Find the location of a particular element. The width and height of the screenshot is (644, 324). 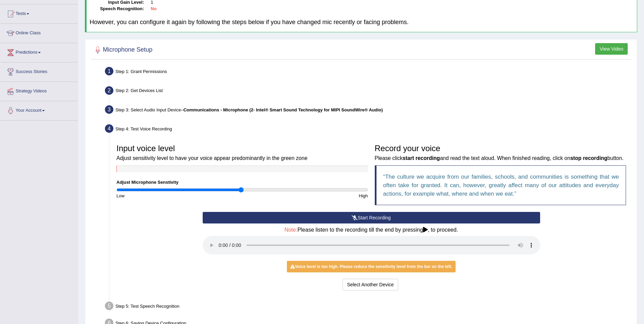

small: Adjust sensitivity level to have your voice appear predominantly in the green zone is located at coordinates (212, 158).